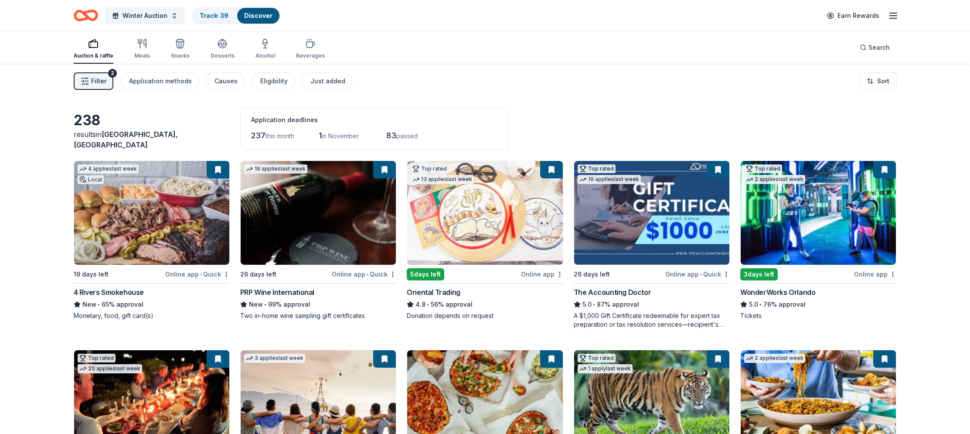 This screenshot has width=970, height=434. Describe the element at coordinates (485, 304) in the screenshot. I see `div: 56% approval` at that location.